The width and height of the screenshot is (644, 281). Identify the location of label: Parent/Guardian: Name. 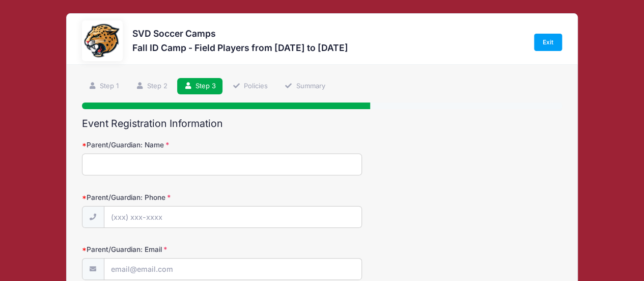
(162, 144).